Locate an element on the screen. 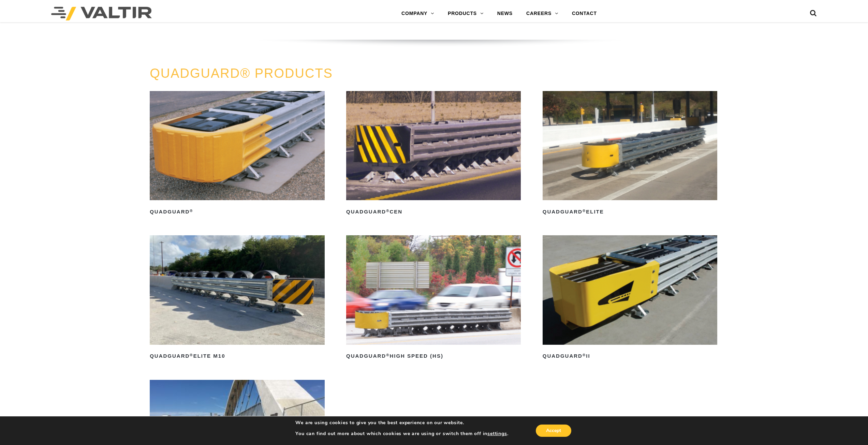 This screenshot has width=868, height=445. a: QuadGuard®Elite M10 is located at coordinates (237, 298).